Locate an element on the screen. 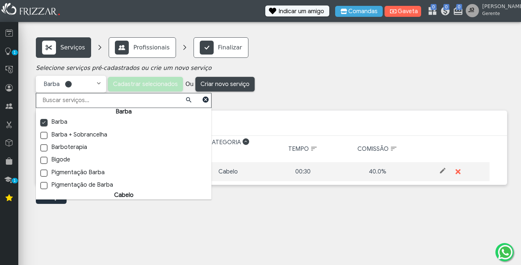 This screenshot has height=265, width=521. span: Tempo is located at coordinates (299, 149).